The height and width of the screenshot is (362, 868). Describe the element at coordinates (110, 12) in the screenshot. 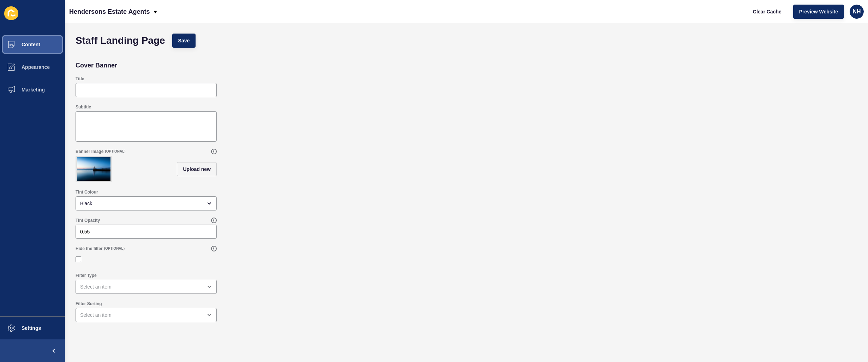

I see `p: Hendersons Estate Agents` at that location.